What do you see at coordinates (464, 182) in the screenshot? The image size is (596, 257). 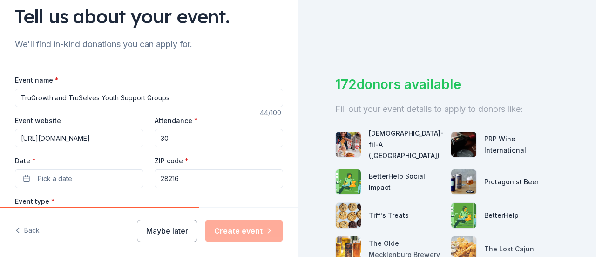 I see `img: photo for Protagonist Beer` at bounding box center [464, 182].